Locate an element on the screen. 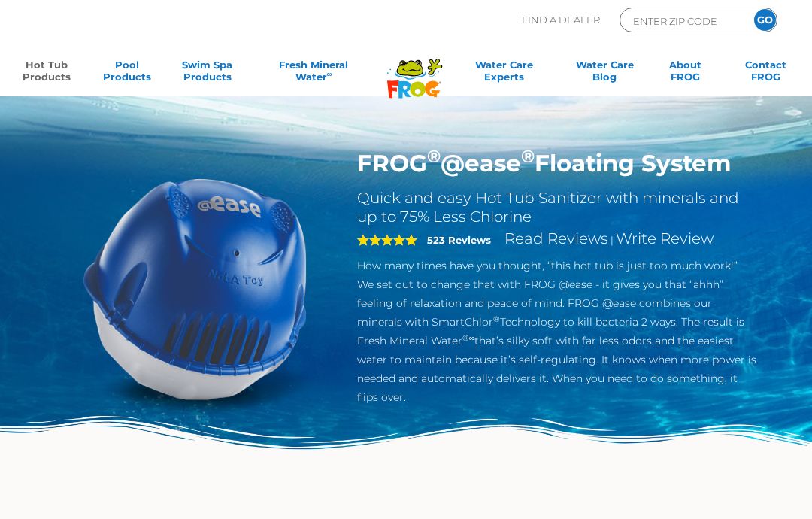 This screenshot has width=812, height=519. a: Fresh MineralWater∞ is located at coordinates (314, 74).